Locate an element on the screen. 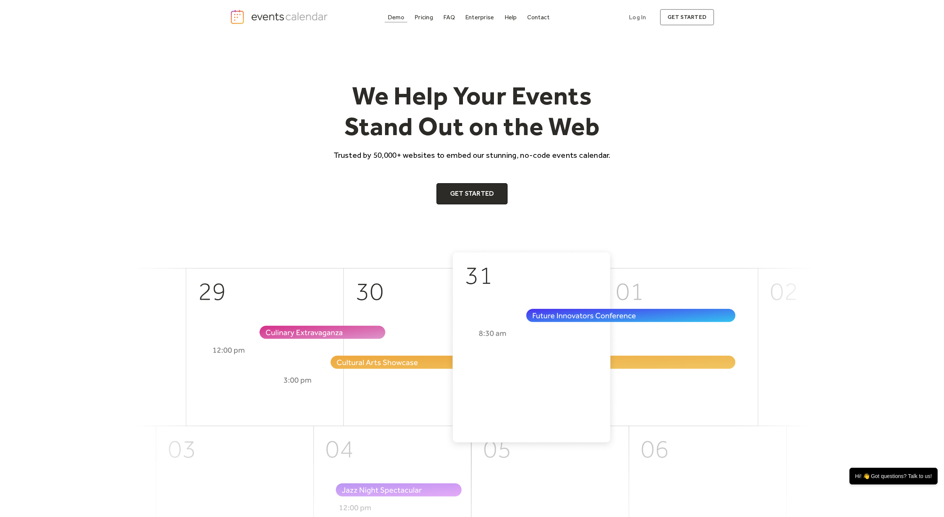 Image resolution: width=944 pixels, height=517 pixels. a: FAQ is located at coordinates (449, 17).